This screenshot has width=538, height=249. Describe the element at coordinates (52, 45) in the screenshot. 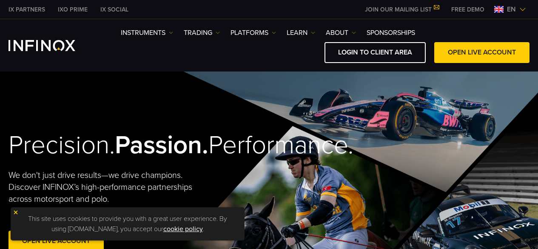

I see `a: INFINOX Logo` at that location.